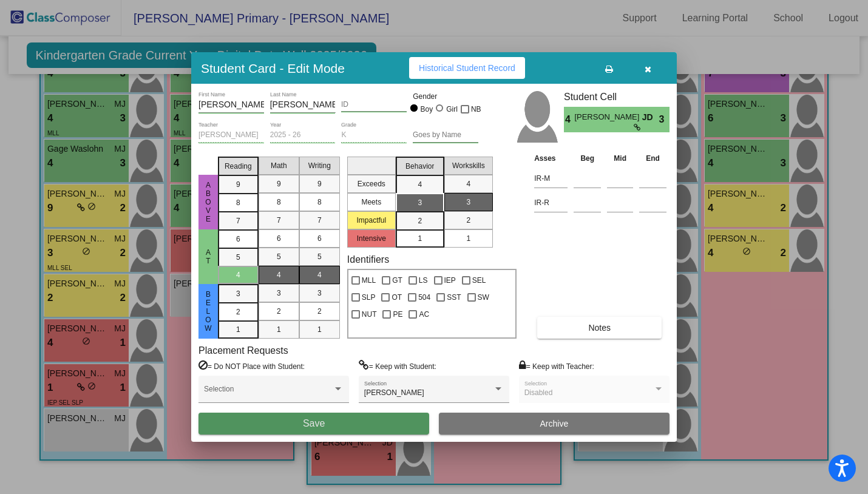 The width and height of the screenshot is (868, 494). Describe the element at coordinates (398, 366) in the screenshot. I see `label: = Keep with Student:` at that location.